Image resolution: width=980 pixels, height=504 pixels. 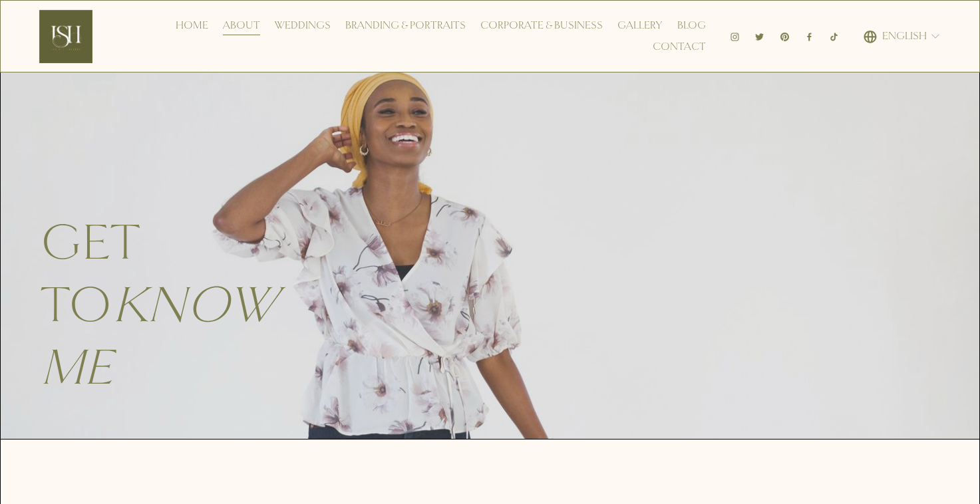 I want to click on a: Weddings, so click(x=303, y=26).